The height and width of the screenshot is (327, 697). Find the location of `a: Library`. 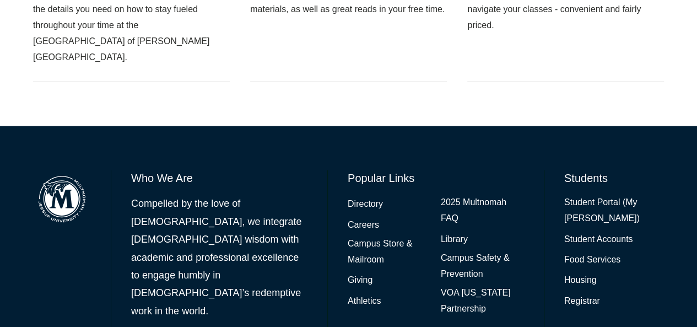

a: Library is located at coordinates (454, 239).